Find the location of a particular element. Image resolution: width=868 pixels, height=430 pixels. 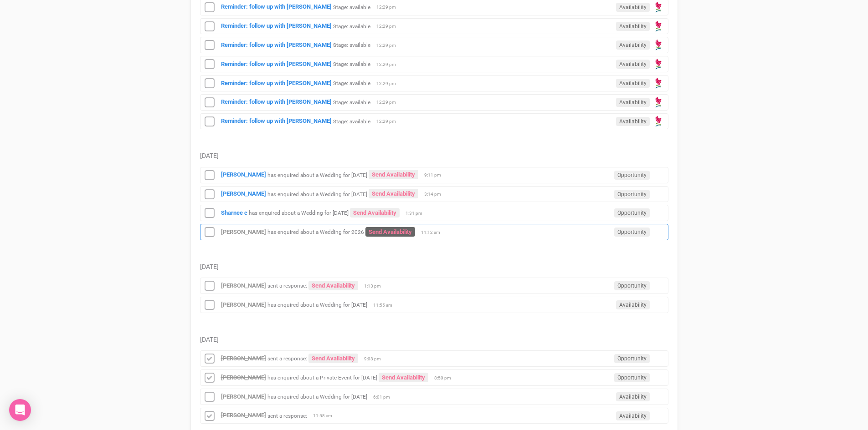

span: 9:03 pm is located at coordinates (375, 359).